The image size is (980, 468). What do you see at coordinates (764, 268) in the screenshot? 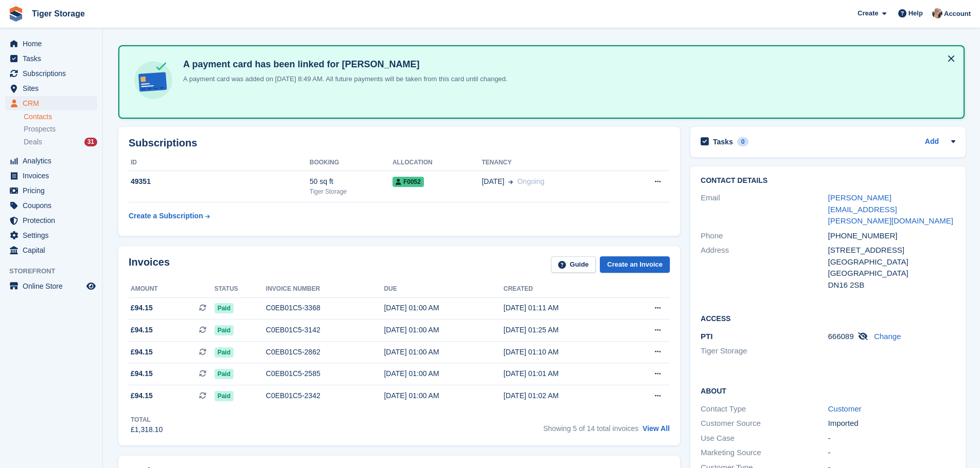
I see `div: Address` at bounding box center [764, 268].